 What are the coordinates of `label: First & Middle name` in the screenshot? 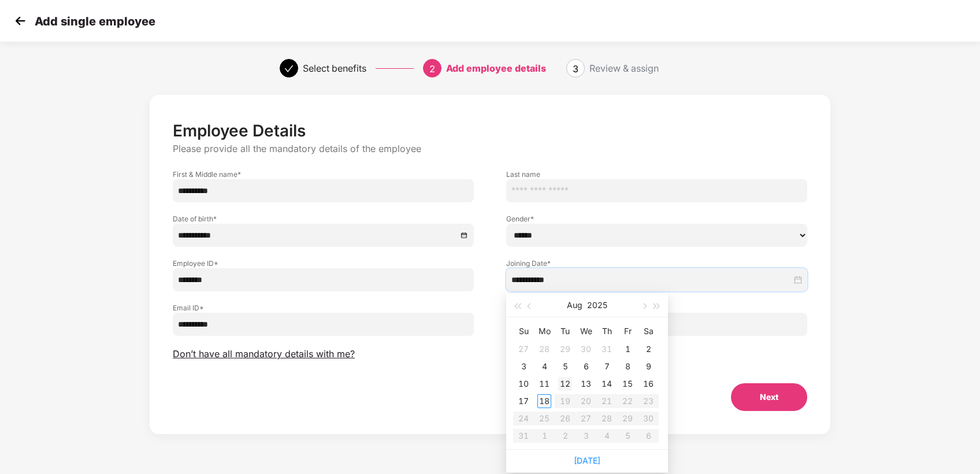 It's located at (323, 174).